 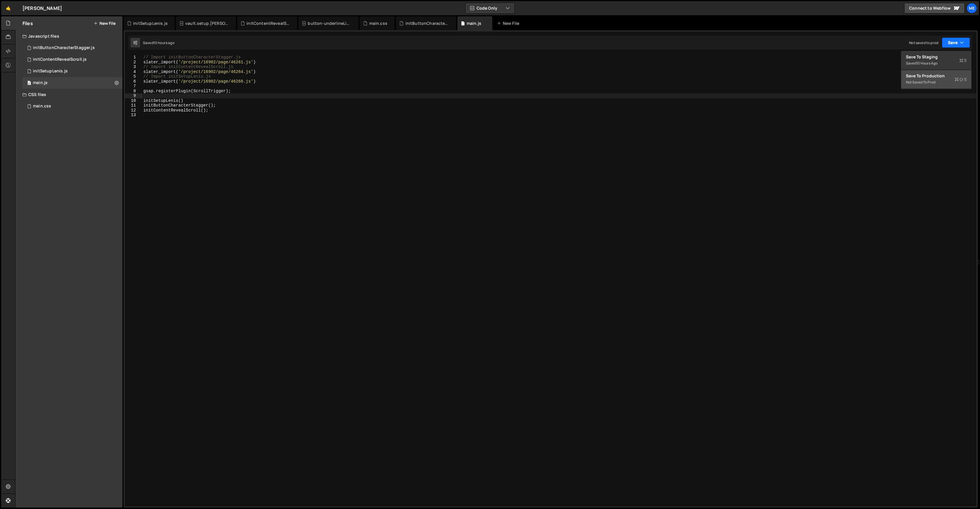 I want to click on a: Connect to Webflow, so click(x=935, y=8).